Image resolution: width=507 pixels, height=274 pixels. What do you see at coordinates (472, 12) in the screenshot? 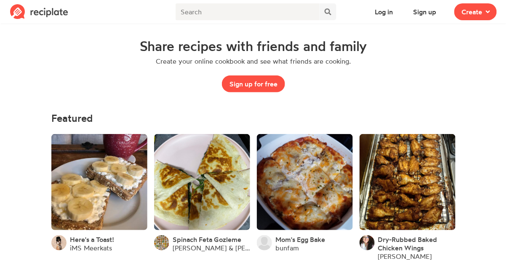
I see `span: Create` at bounding box center [472, 12].